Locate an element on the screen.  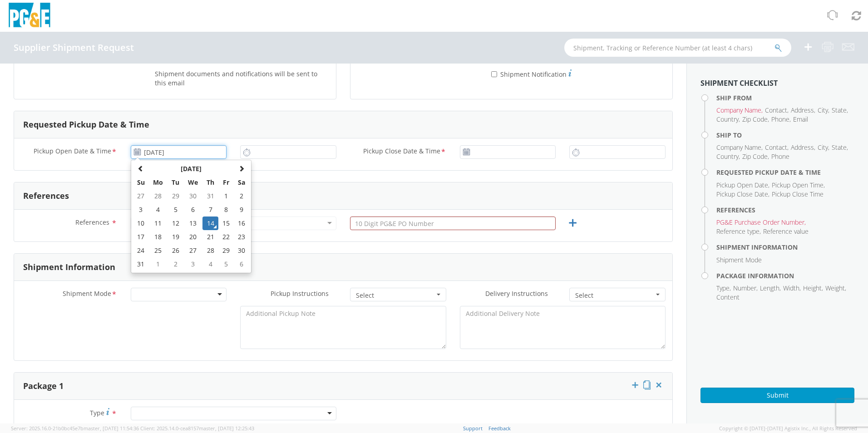
input: Shipment, Tracking or Reference Number (at least 4 chars) is located at coordinates (678, 48).